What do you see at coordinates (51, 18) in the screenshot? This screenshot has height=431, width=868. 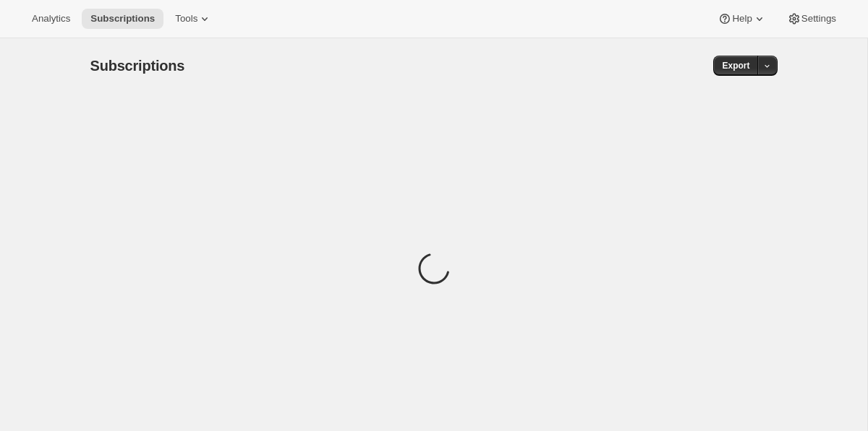 I see `button: Analytics` at bounding box center [51, 18].